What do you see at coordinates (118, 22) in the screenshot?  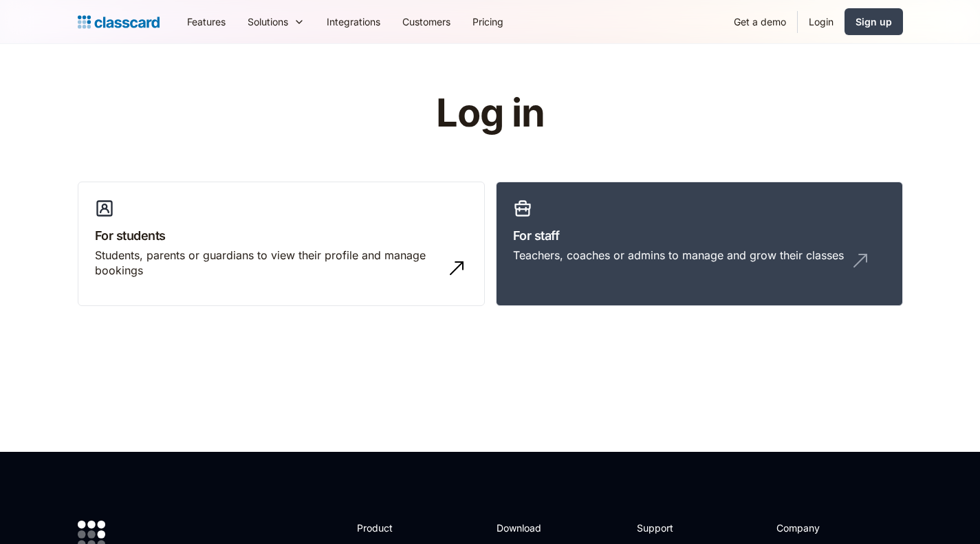 I see `a: home` at bounding box center [118, 22].